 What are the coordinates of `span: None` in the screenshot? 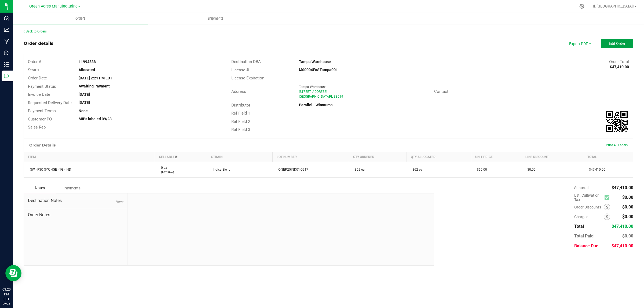 It's located at (119, 202).